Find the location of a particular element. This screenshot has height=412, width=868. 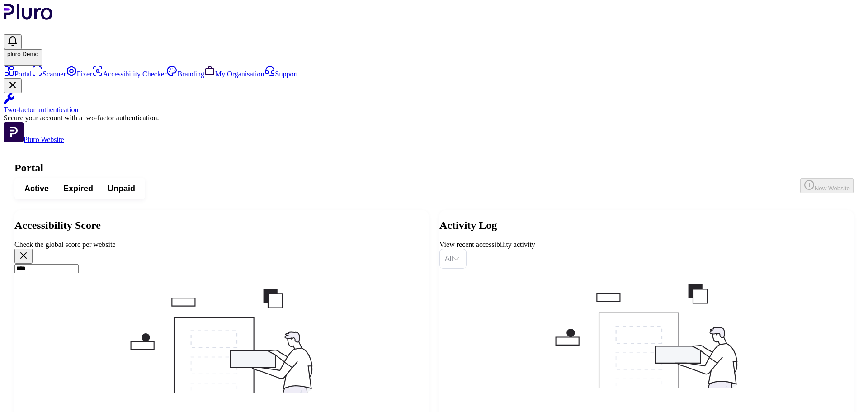

a: Branding is located at coordinates (185, 74).